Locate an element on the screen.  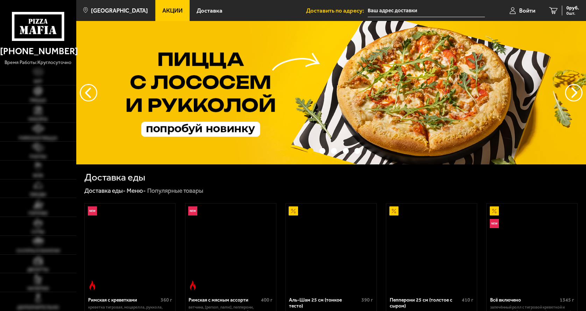
div: Пепперони 25 см (толстое с сыром) is located at coordinates (425, 303).